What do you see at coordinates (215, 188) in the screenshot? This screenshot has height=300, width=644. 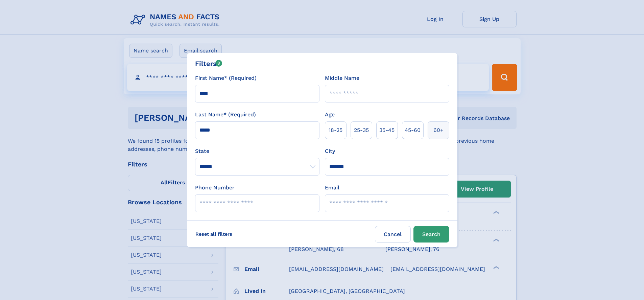 I see `label: Phone Number` at bounding box center [215, 188].